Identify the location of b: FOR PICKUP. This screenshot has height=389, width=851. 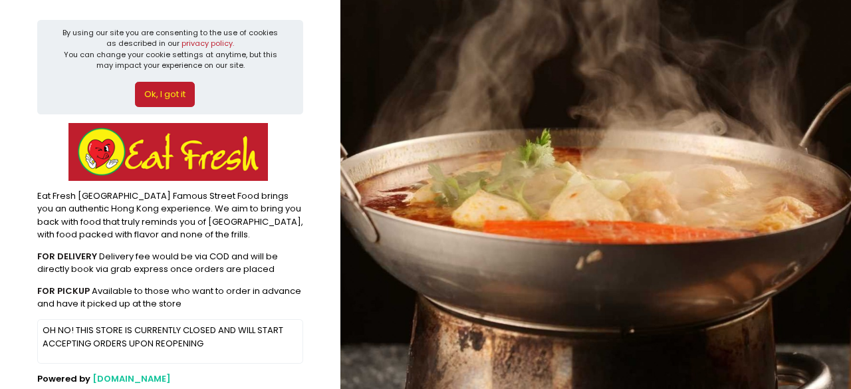
(63, 291).